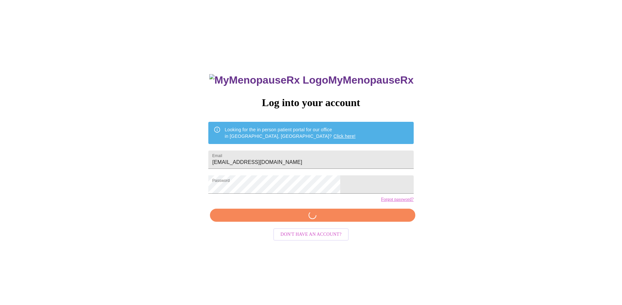 The height and width of the screenshot is (305, 622). What do you see at coordinates (311, 235) in the screenshot?
I see `span: Don't have an account?` at bounding box center [311, 235].